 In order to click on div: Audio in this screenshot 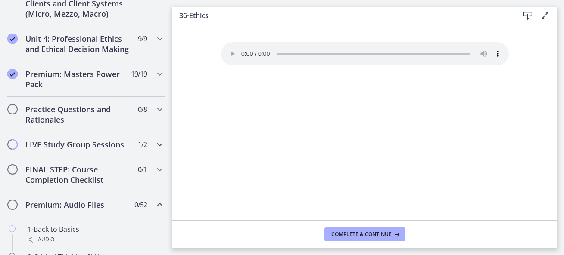, I will do `click(95, 240)`.